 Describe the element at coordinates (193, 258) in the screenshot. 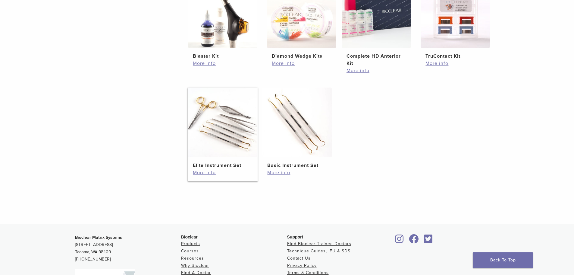

I see `a: Resources` at that location.